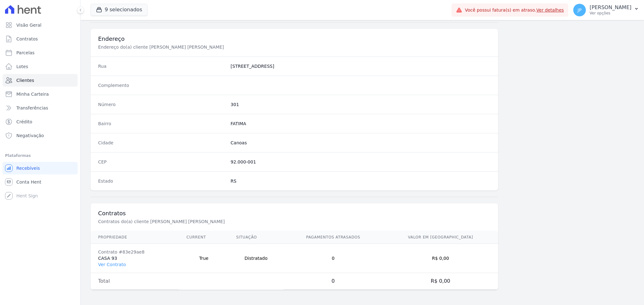 The height and width of the screenshot is (305, 644). What do you see at coordinates (514, 10) in the screenshot?
I see `span: Você possui fatura(s) em atraso.` at bounding box center [514, 10].